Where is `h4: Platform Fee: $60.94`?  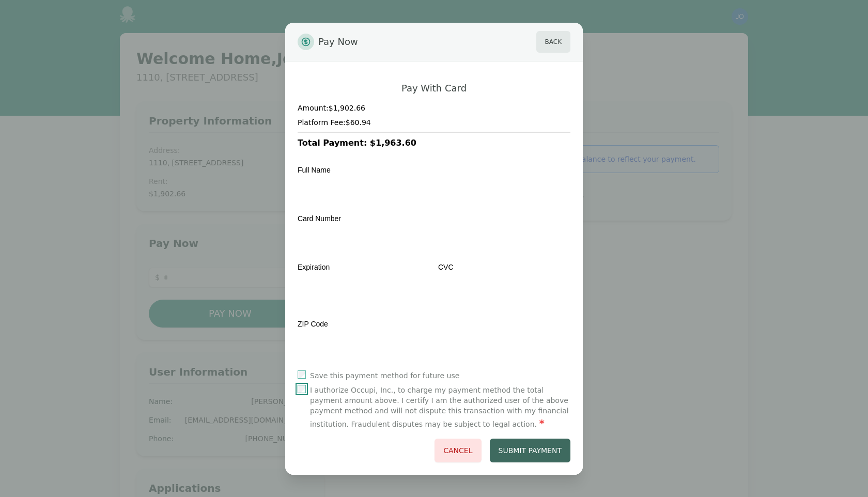
h4: Platform Fee: $60.94 is located at coordinates (434, 122).